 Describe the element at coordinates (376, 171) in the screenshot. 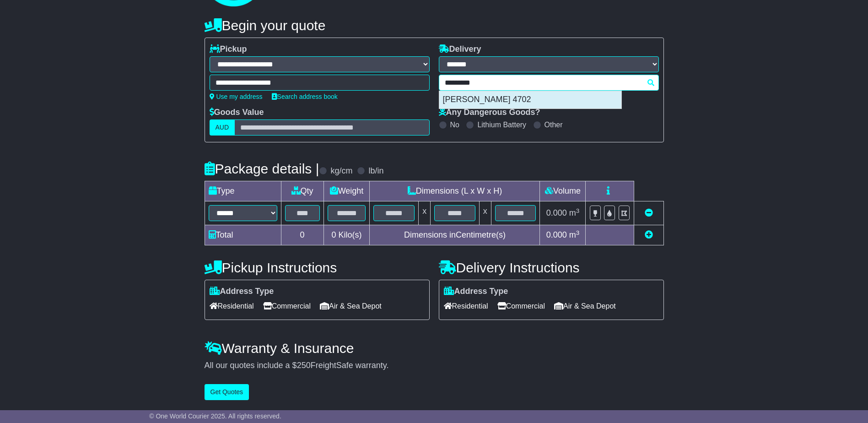

I see `label: lb/in` at that location.